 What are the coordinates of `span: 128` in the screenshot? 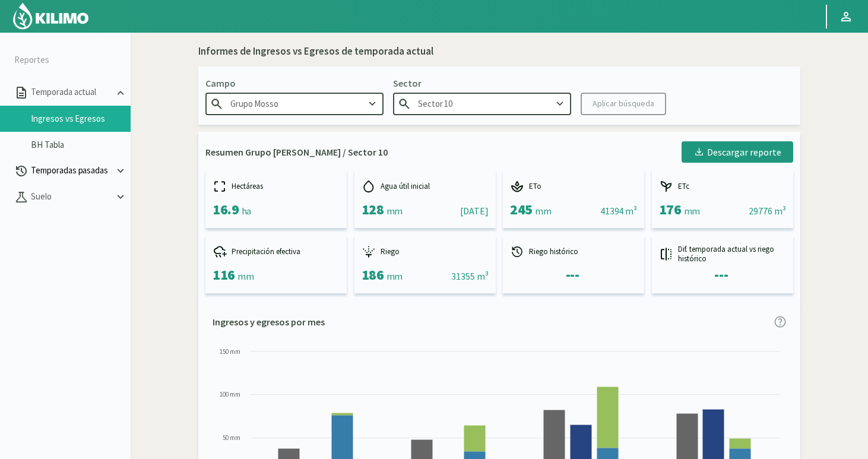 It's located at (372, 209).